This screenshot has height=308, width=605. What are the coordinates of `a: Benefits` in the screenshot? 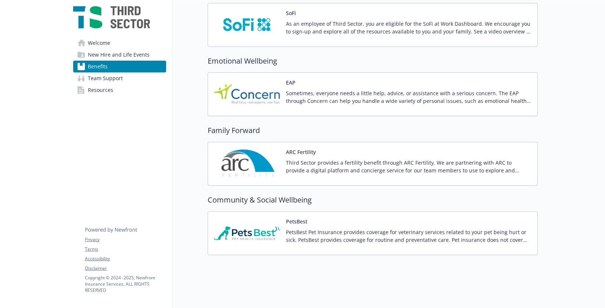 It's located at (120, 67).